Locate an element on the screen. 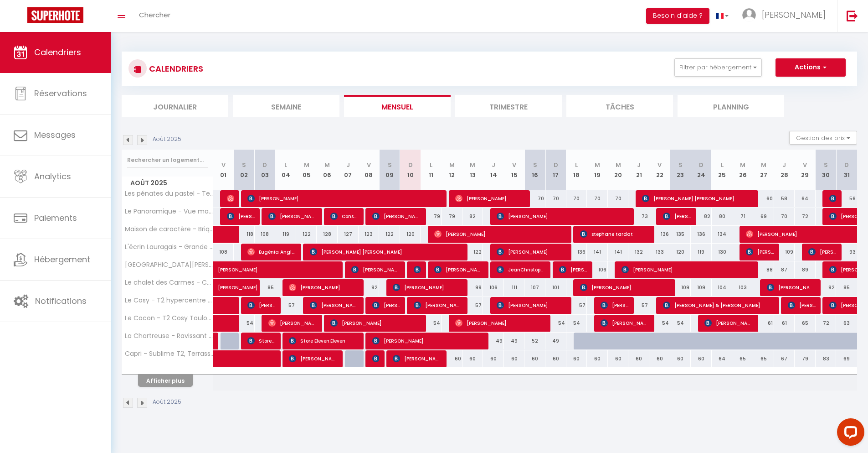 The image size is (868, 453). th: 17 is located at coordinates (556, 169).